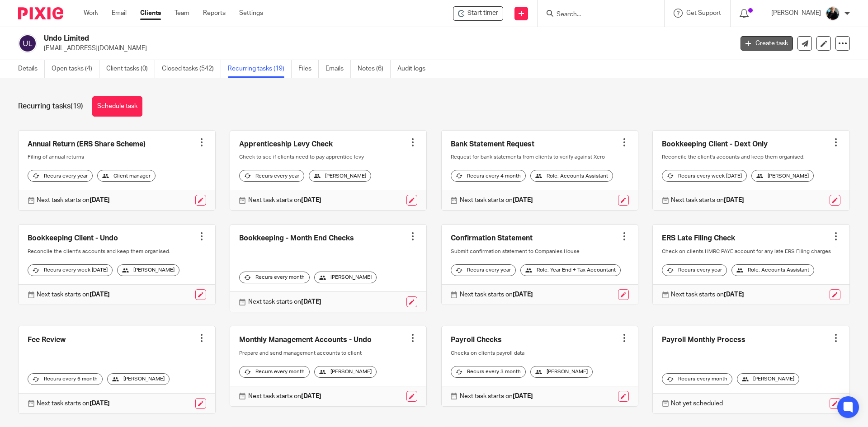  Describe the element at coordinates (489, 176) in the screenshot. I see `div: Recurs every 4 month` at that location.